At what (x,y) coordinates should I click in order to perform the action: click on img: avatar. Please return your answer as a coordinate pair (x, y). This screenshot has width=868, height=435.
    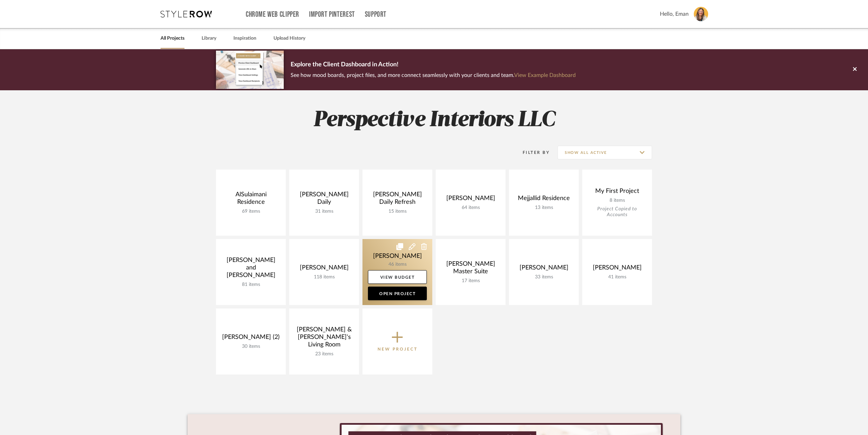
    Looking at the image, I should click on (701, 14).